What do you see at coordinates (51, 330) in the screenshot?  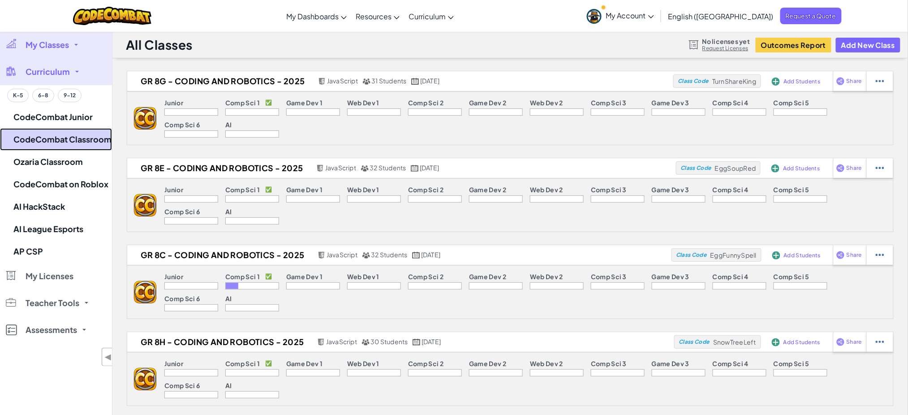 I see `span: Assessments` at bounding box center [51, 330].